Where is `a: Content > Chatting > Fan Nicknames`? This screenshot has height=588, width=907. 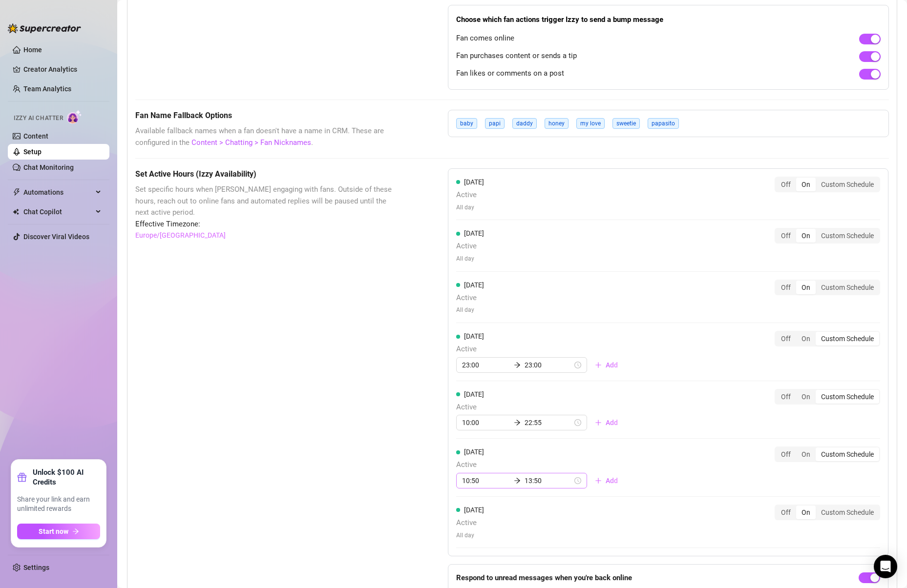
a: Content > Chatting > Fan Nicknames is located at coordinates (251, 143).